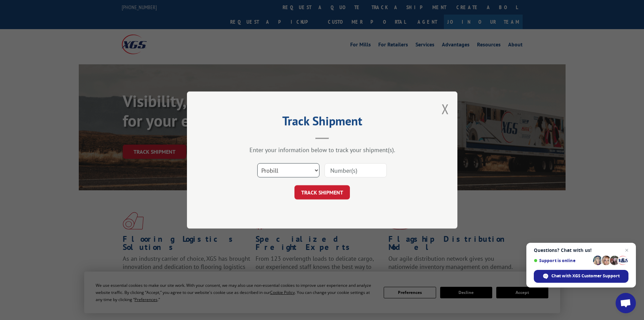 Image resolution: width=644 pixels, height=320 pixels. Describe the element at coordinates (586, 276) in the screenshot. I see `span: Chat with XGS Customer Support` at that location.